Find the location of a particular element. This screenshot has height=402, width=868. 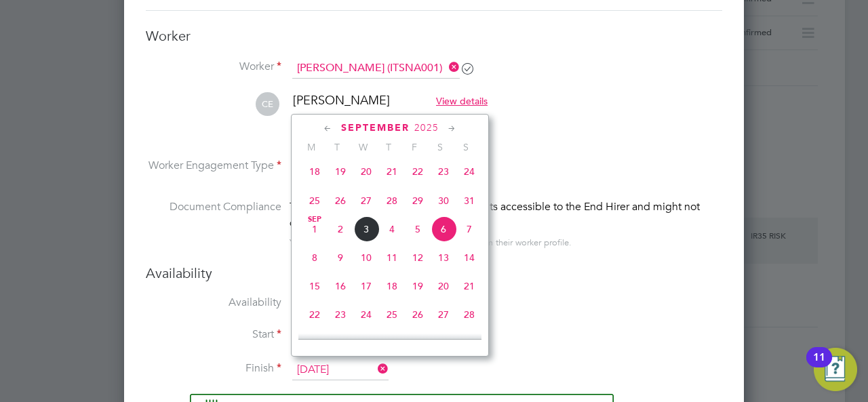

span: 2 is located at coordinates (340, 229).